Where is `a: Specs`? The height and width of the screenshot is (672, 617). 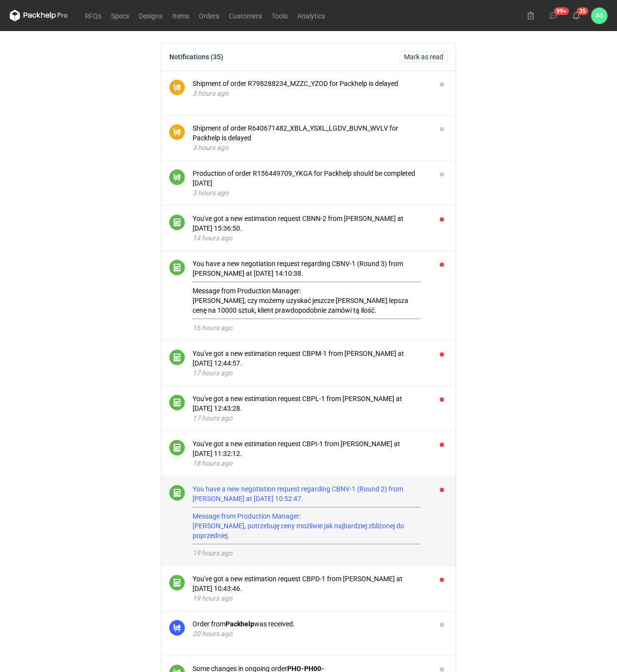
a: Specs is located at coordinates (120, 16).